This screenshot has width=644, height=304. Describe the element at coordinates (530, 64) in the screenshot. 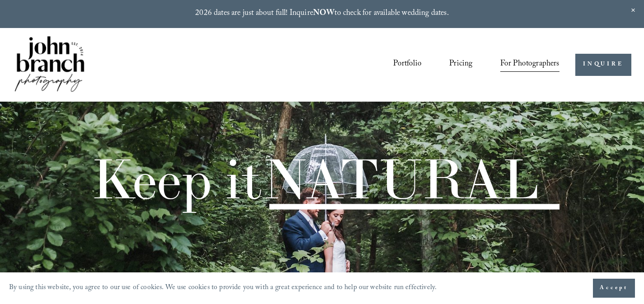

I see `span: For Photographers` at that location.